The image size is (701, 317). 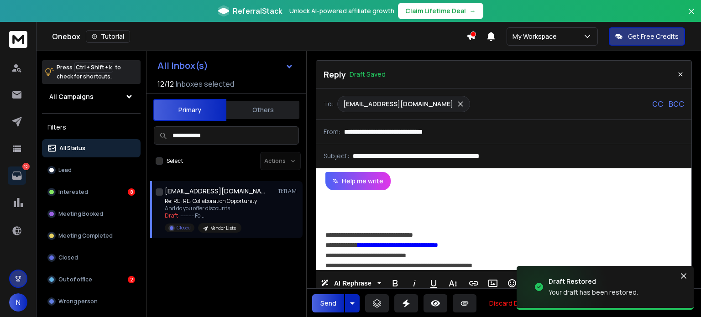 I want to click on p: 10, so click(x=26, y=167).